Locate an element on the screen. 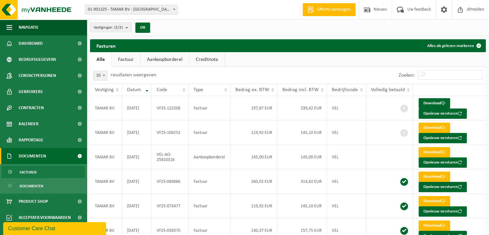  label: resultaten weergeven is located at coordinates (134, 75).